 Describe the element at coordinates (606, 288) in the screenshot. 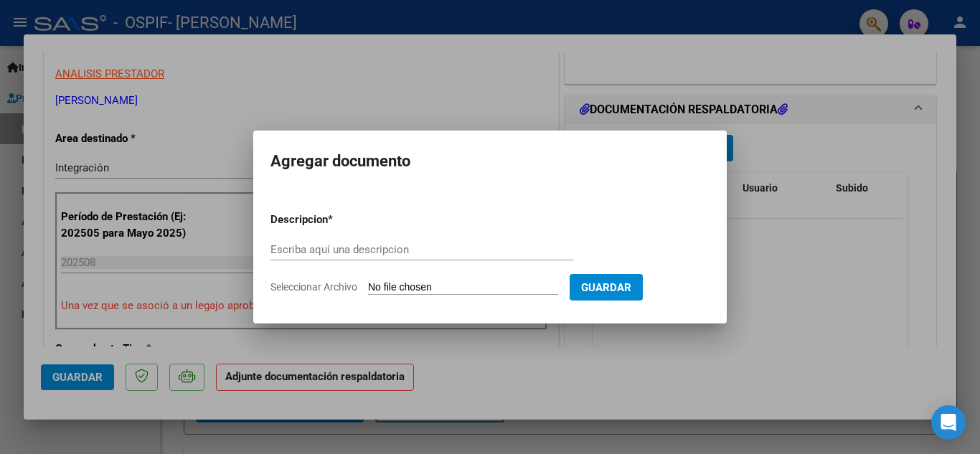

I see `span: Guardar` at that location.